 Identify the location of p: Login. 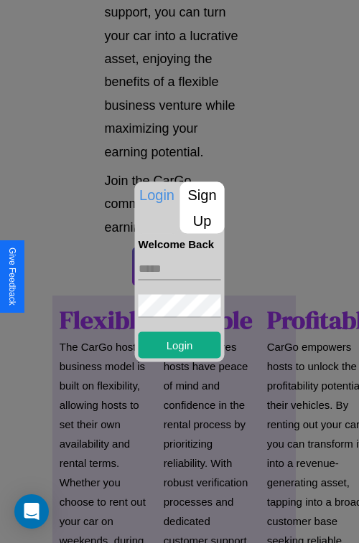
(157, 194).